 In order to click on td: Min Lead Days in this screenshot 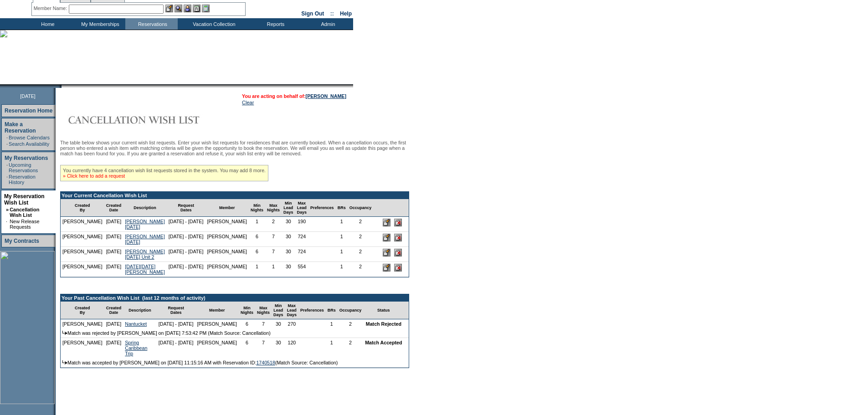, I will do `click(288, 208)`.